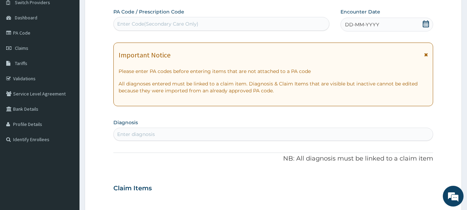 This screenshot has height=210, width=467. I want to click on span: Claims, so click(21, 48).